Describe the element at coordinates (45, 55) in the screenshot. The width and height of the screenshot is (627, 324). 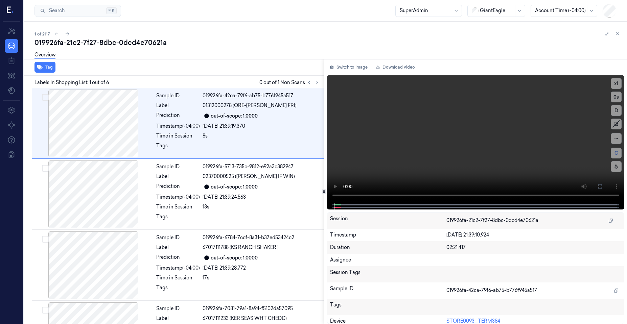
I see `a: Overview` at that location.